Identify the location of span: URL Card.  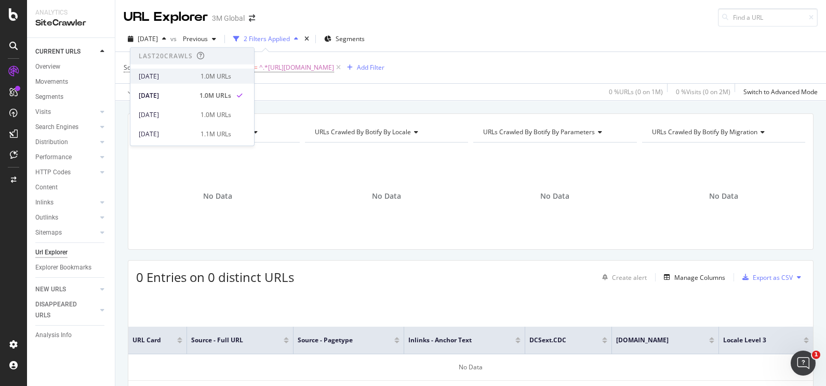
(153, 340).